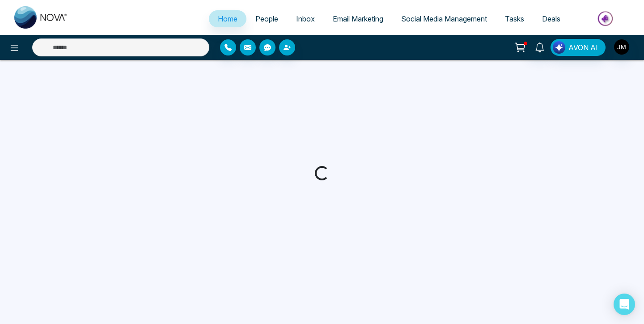  Describe the element at coordinates (514, 19) in the screenshot. I see `a: Tasks` at that location.